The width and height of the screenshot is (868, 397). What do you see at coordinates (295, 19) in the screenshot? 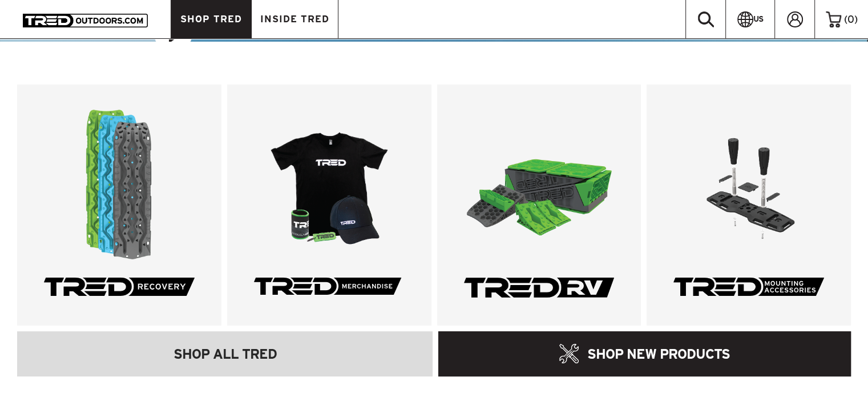
I see `span: INSIDE TRED` at bounding box center [295, 19].